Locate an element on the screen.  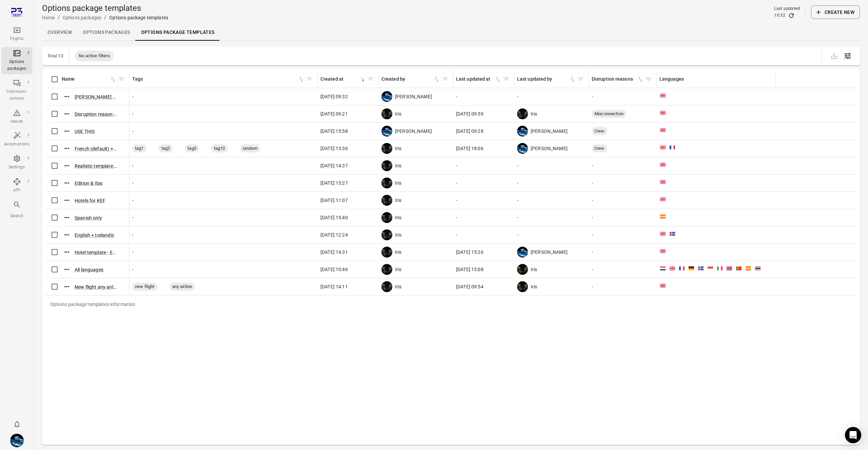
div: Flights is located at coordinates (17, 39).